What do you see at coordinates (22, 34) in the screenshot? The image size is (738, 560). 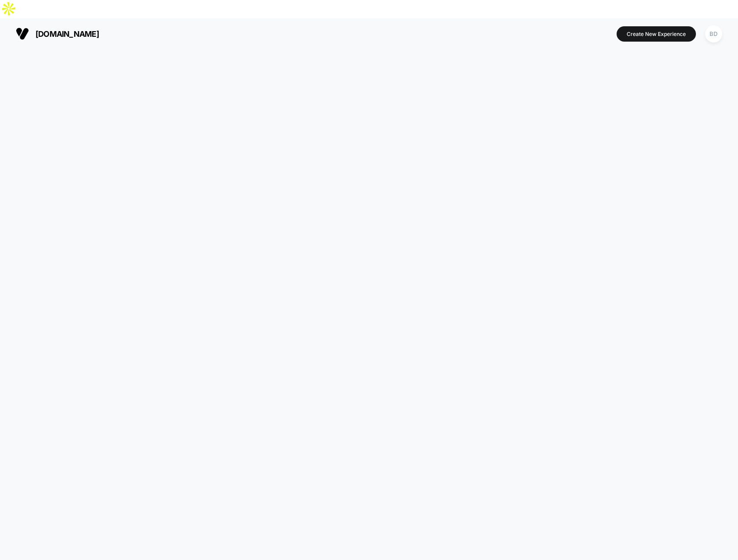 I see `img: Visually logo` at bounding box center [22, 34].